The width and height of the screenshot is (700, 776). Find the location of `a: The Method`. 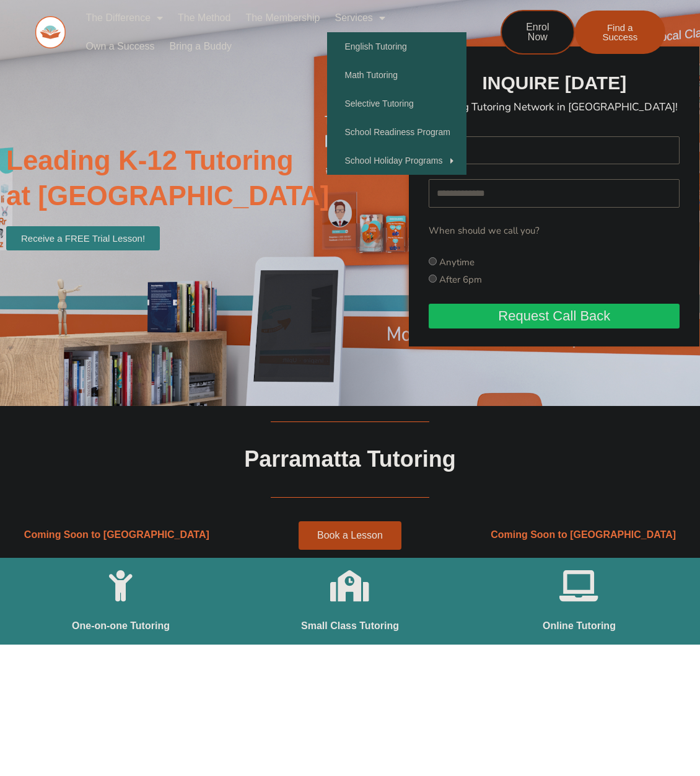

a: The Method is located at coordinates (204, 18).